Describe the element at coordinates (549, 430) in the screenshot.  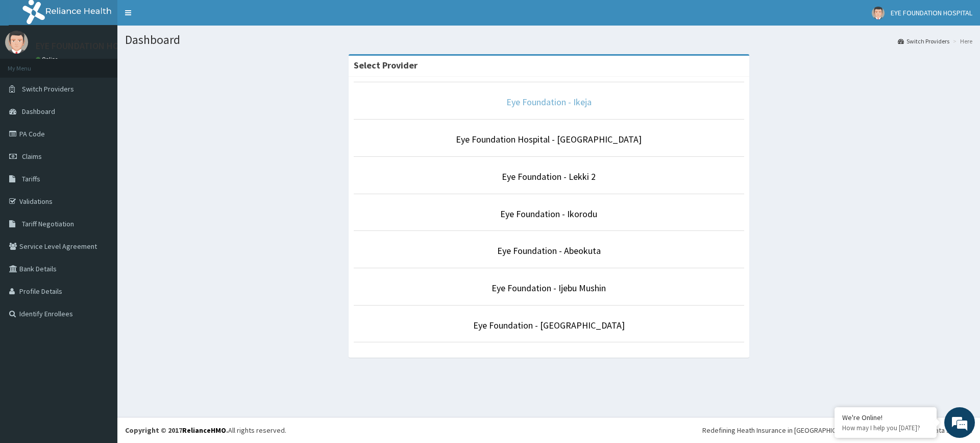
I see `footer: All rights reserved.` at that location.